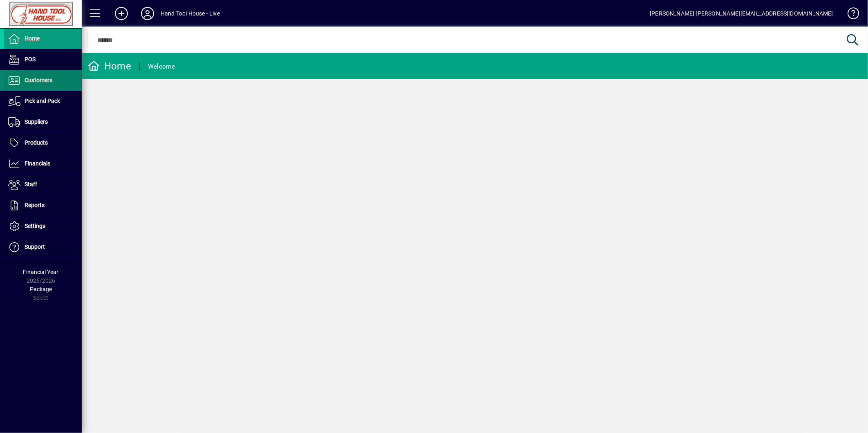 The height and width of the screenshot is (433, 868). What do you see at coordinates (43, 227) in the screenshot?
I see `a: Settings` at bounding box center [43, 227].